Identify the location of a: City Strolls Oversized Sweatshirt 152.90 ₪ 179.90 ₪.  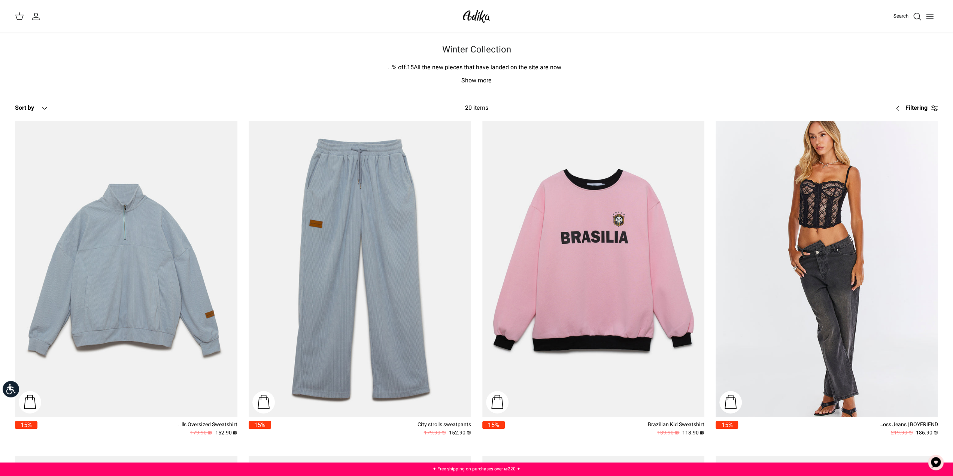
(137, 429).